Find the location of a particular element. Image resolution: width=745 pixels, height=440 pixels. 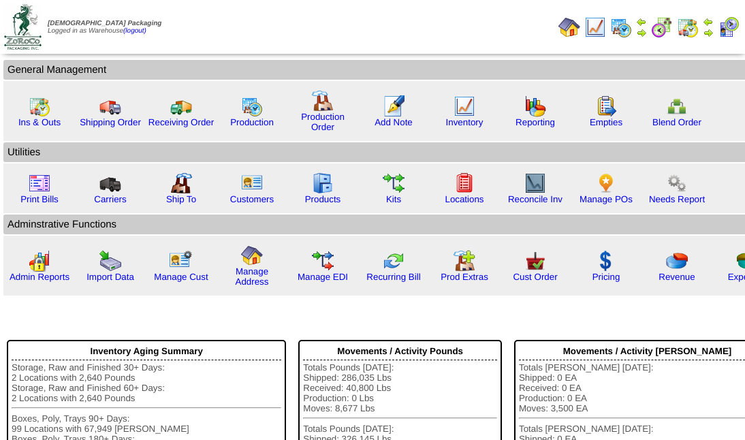

img: calendarcustomer.gif is located at coordinates (729, 27).